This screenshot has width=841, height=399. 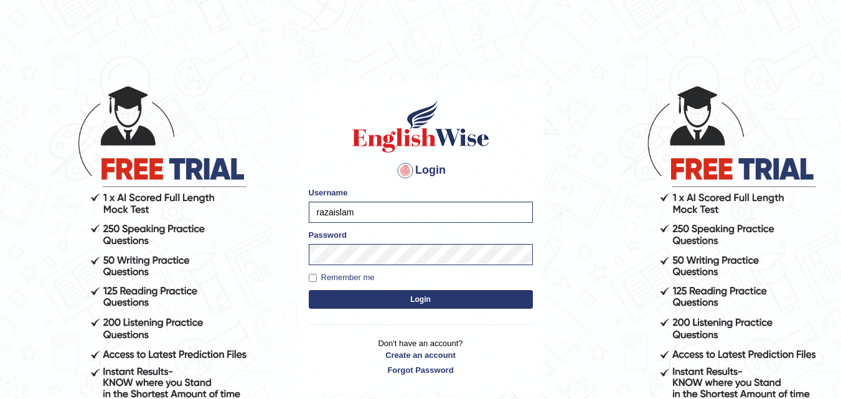 I want to click on p: Don't have an account?, so click(x=421, y=357).